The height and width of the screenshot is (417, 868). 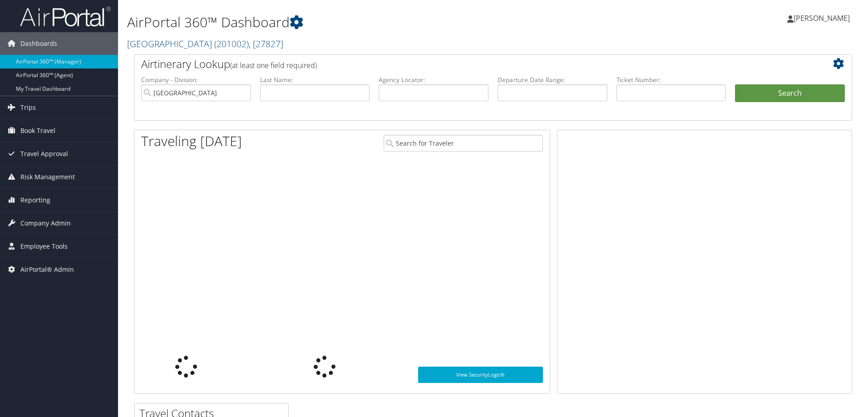 I want to click on span: Trips, so click(x=28, y=107).